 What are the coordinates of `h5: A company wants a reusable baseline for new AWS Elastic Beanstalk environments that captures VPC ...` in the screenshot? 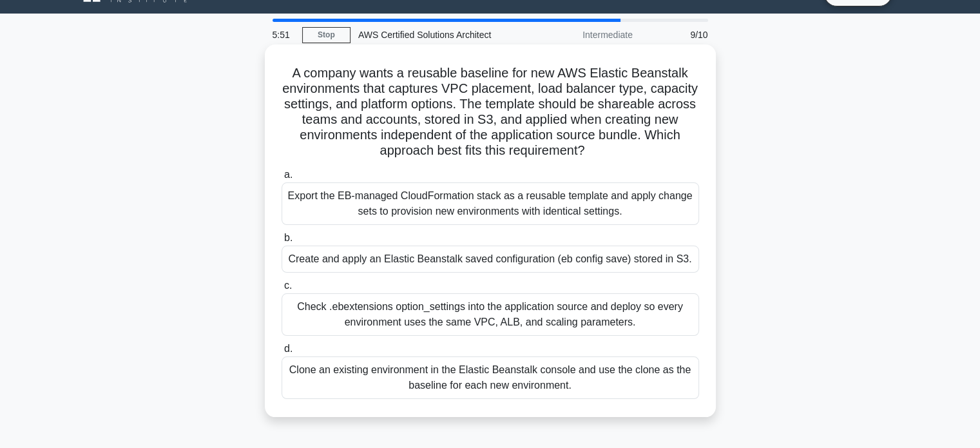 It's located at (490, 112).